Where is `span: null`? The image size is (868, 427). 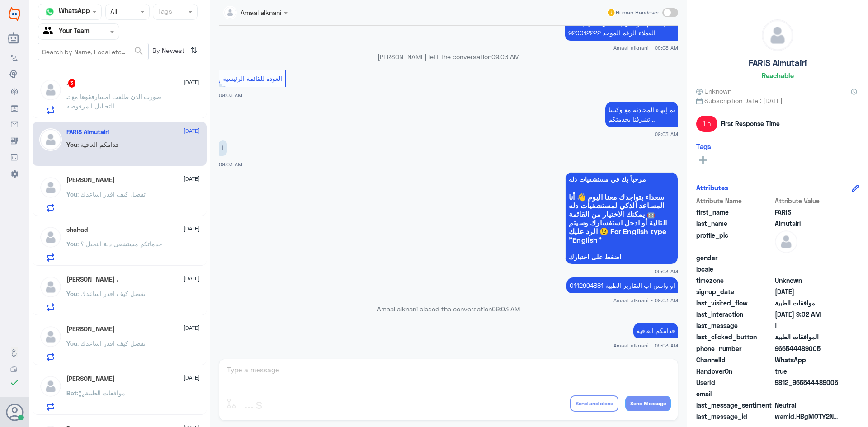 span: null is located at coordinates (808, 393).